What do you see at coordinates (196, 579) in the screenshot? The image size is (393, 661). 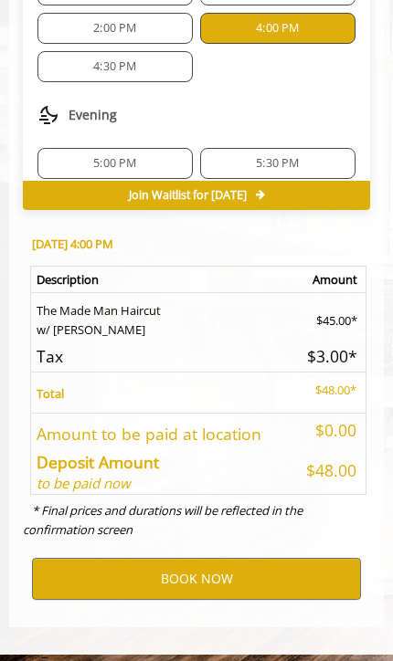 I see `button: BOOK NOW` at bounding box center [196, 579].